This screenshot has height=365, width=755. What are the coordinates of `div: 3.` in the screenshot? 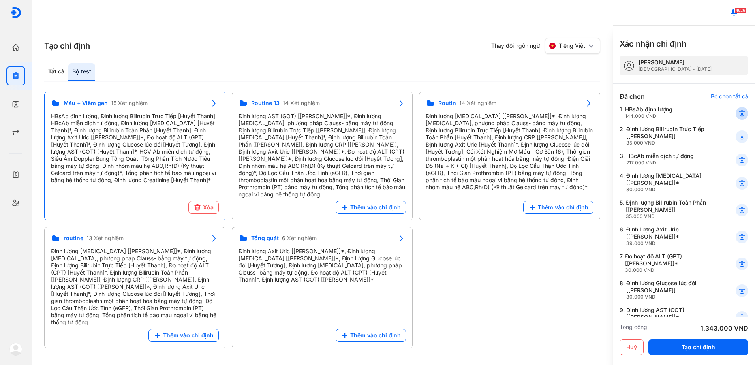 It's located at (668, 159).